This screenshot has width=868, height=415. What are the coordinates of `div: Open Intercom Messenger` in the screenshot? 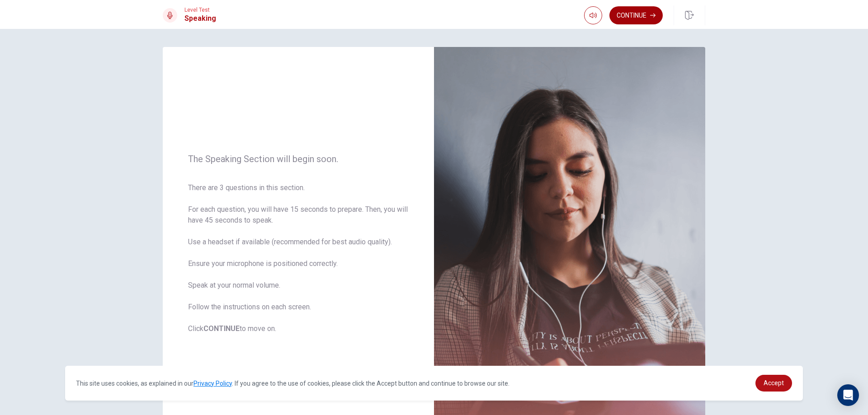 It's located at (848, 396).